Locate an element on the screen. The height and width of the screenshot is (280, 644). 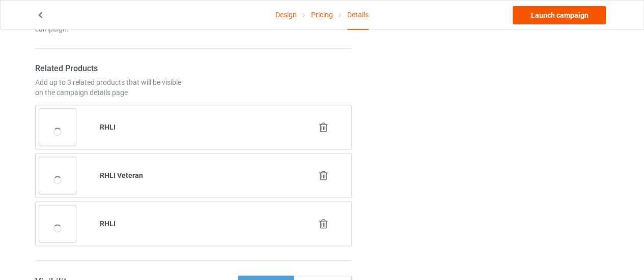
div: Add up to 3 related products that will be visible on the campaign details page is located at coordinates (113, 87).